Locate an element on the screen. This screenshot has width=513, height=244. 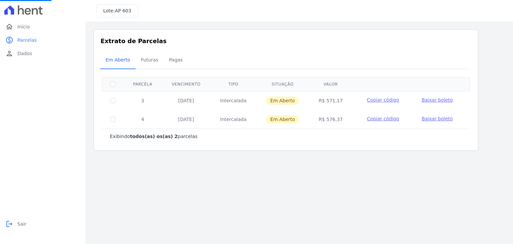
td: R$ 571,17 is located at coordinates (331, 100).